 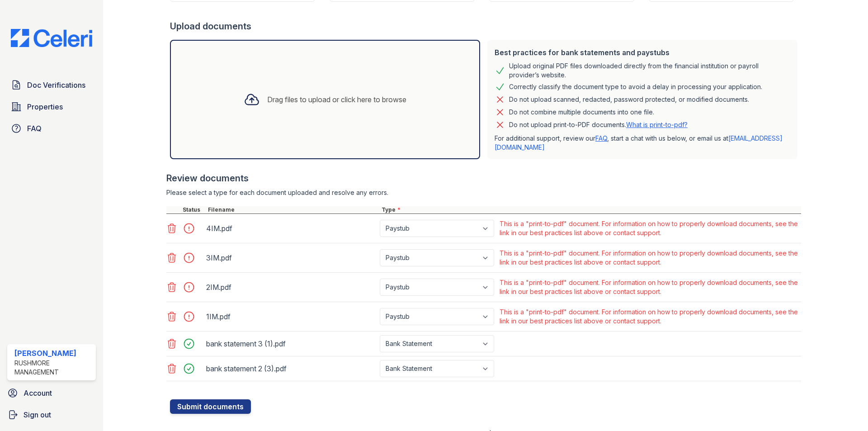 What do you see at coordinates (44, 107) in the screenshot?
I see `span: Properties` at bounding box center [44, 107].